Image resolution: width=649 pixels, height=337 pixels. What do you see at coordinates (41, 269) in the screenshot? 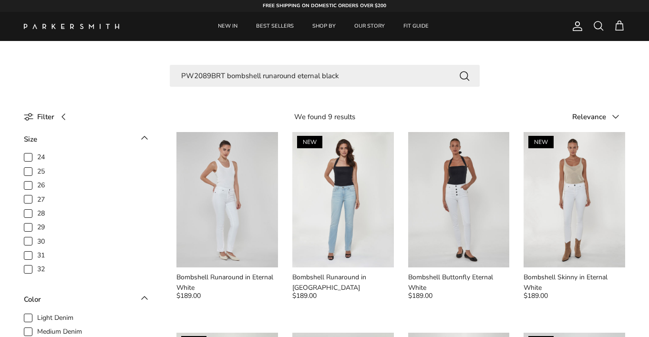
I see `span: 32` at bounding box center [41, 269].